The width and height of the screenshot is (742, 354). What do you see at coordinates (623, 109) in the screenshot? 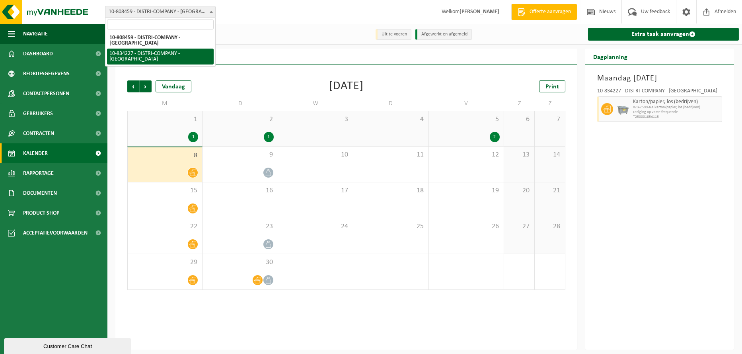
I see `img: WB-2500-GAL-GY-01` at bounding box center [623, 109].